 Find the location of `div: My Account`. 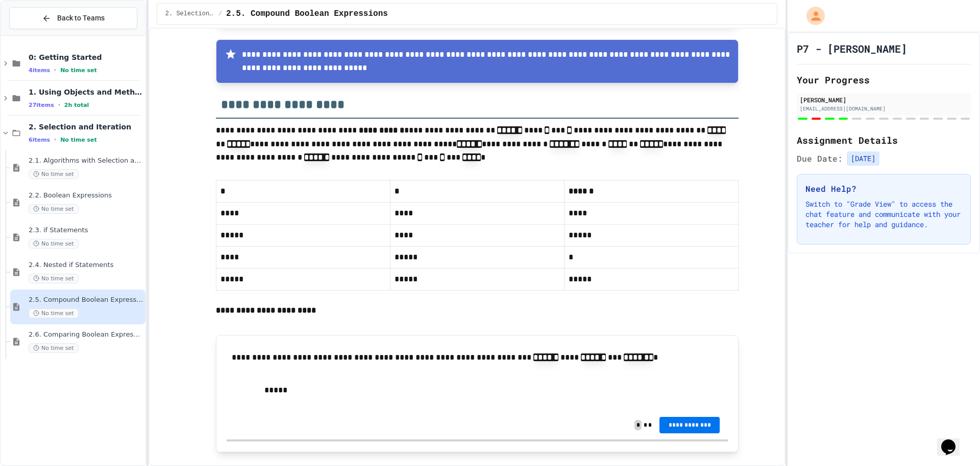

div: My Account is located at coordinates (812, 16).